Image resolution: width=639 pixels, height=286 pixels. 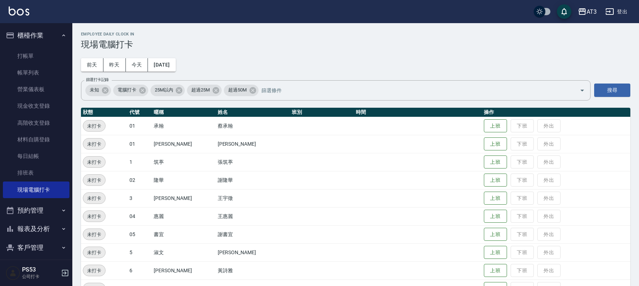 I want to click on button: 預約管理, so click(x=36, y=211).